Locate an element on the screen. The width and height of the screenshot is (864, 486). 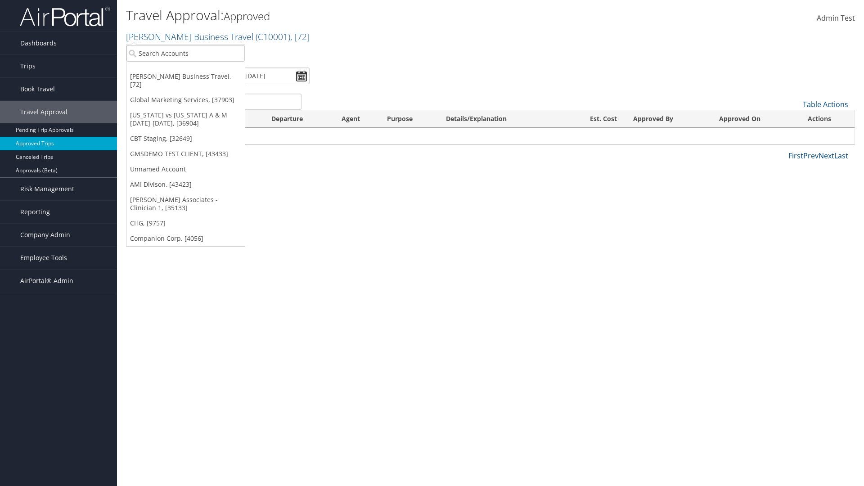
a: Table Actions is located at coordinates (825, 104).